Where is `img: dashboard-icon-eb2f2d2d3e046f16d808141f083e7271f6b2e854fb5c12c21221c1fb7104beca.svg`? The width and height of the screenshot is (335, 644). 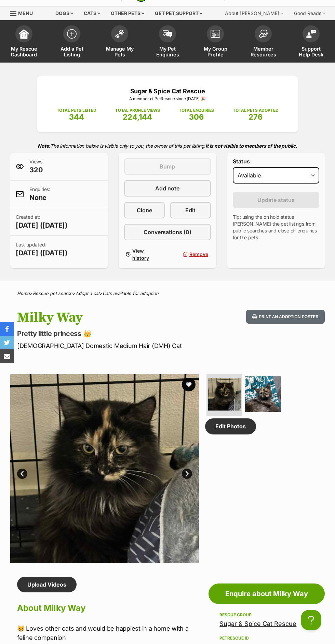 img: dashboard-icon-eb2f2d2d3e046f16d808141f083e7271f6b2e854fb5c12c21221c1fb7104beca.svg is located at coordinates (24, 34).